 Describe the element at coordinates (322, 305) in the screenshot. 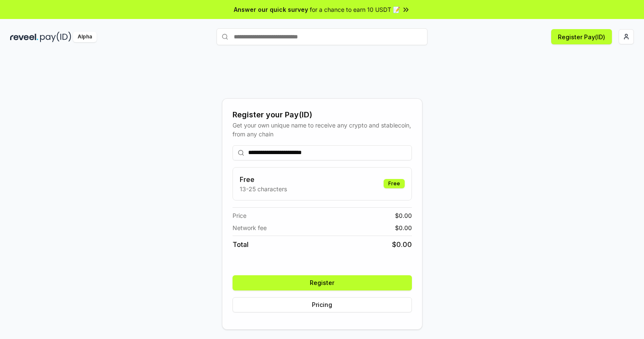

I see `button: Pricing` at that location.